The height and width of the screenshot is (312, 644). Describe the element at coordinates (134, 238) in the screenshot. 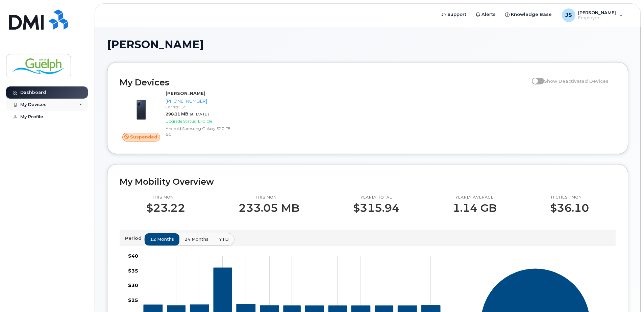

I see `p: Period` at that location.